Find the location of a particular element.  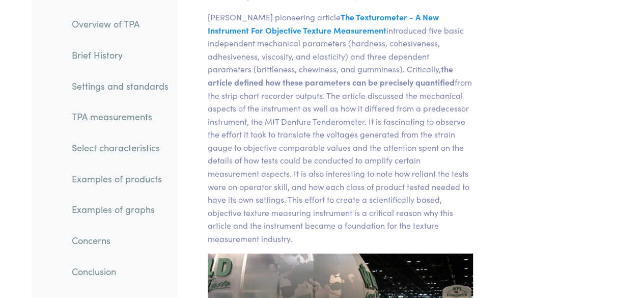

a: Concerns is located at coordinates (120, 240).